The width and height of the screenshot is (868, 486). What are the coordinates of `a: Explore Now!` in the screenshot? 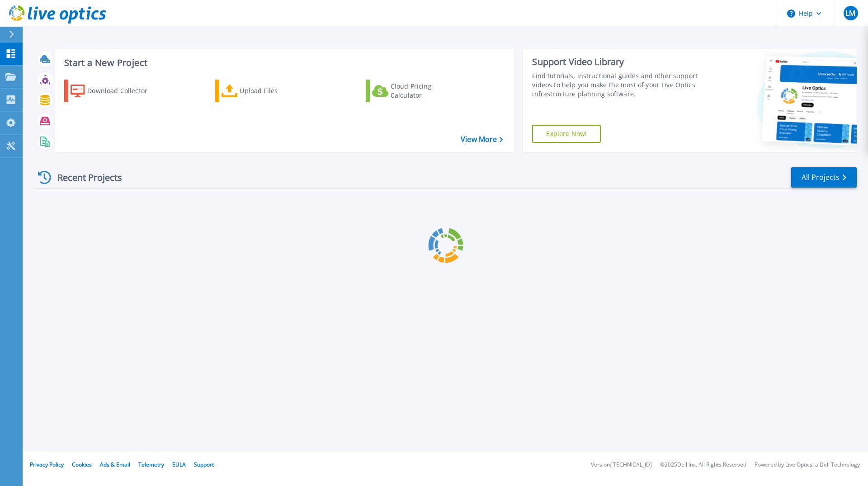 It's located at (566, 133).